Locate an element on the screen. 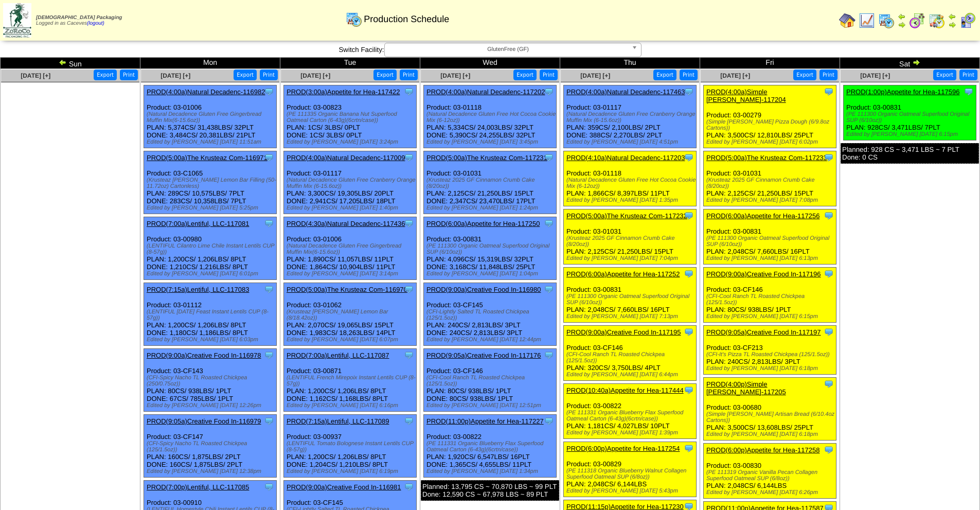 The height and width of the screenshot is (510, 980). div: Product: 03-01117 PLAN: 3,300CS / 19,305LBS / 20PLT DONE: 2,941CS / 17,205LBS / 18PLT is located at coordinates (350, 183).